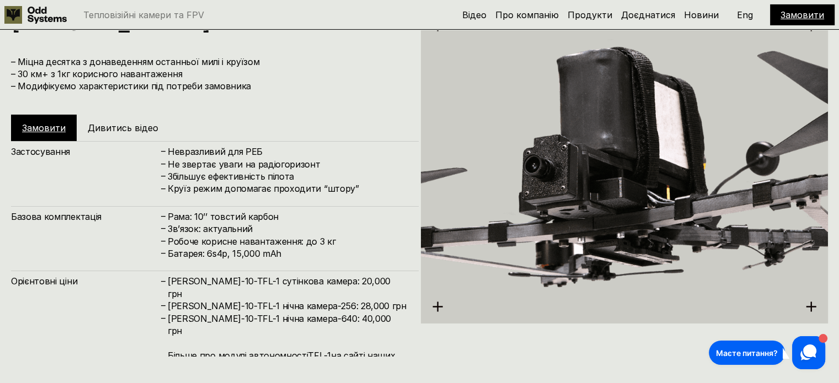 The width and height of the screenshot is (839, 383). What do you see at coordinates (701, 15) in the screenshot?
I see `a: Новини` at bounding box center [701, 15].